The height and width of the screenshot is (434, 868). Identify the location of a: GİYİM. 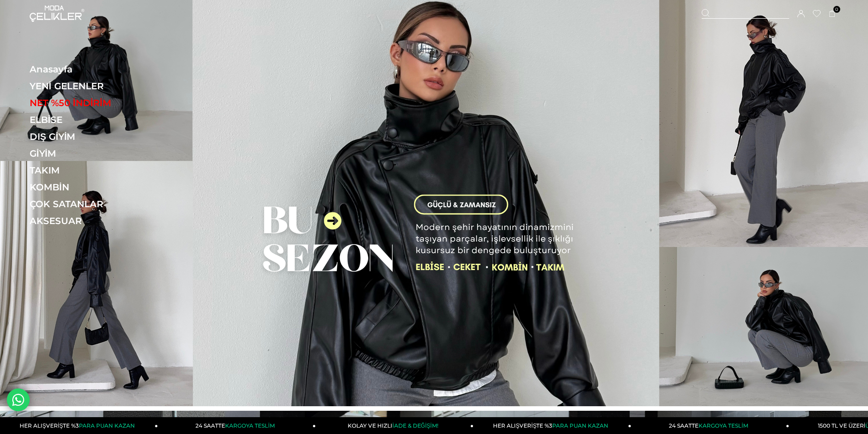
(92, 154).